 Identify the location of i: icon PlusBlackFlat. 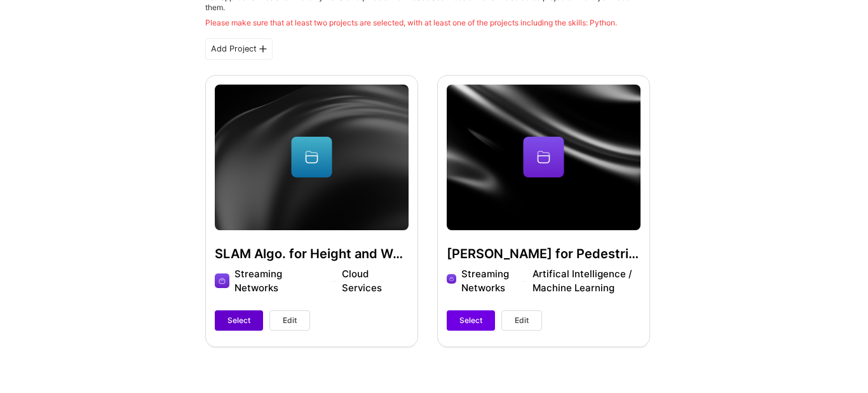
(263, 49).